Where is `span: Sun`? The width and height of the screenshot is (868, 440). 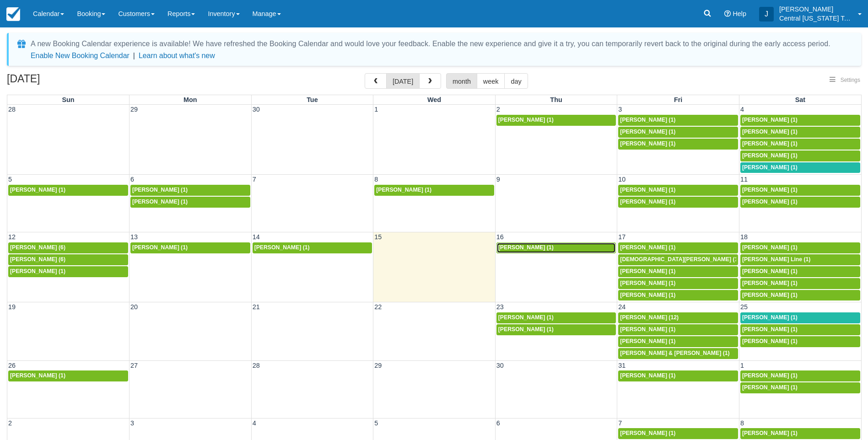
span: Sun is located at coordinates (67, 100).